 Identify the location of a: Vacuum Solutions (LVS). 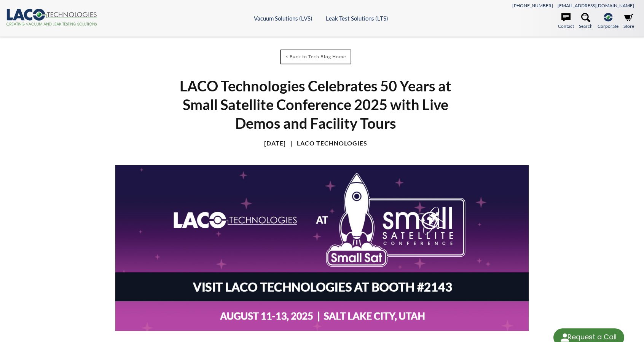
(283, 18).